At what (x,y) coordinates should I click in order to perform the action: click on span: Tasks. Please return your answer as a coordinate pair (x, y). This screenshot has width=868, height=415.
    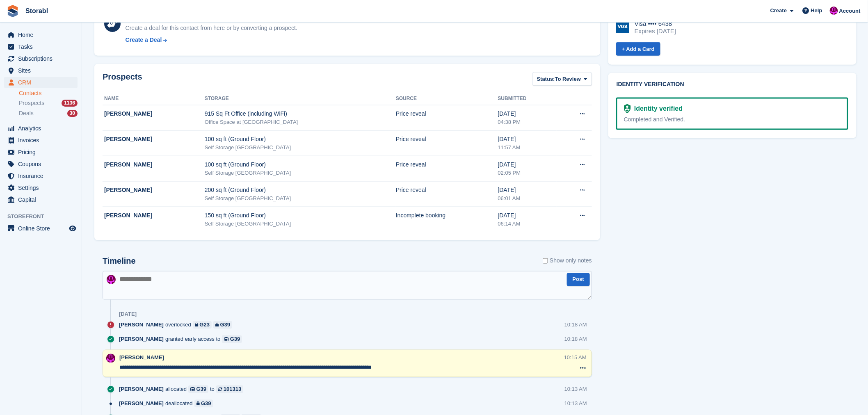
    Looking at the image, I should click on (43, 46).